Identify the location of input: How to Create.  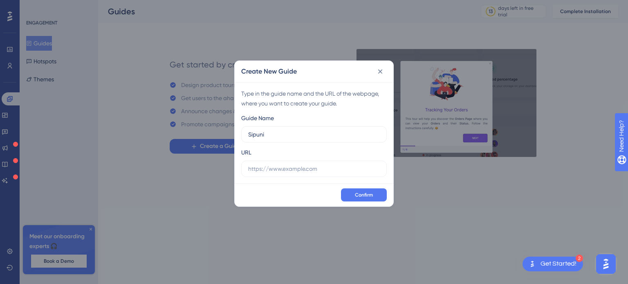
(314, 135).